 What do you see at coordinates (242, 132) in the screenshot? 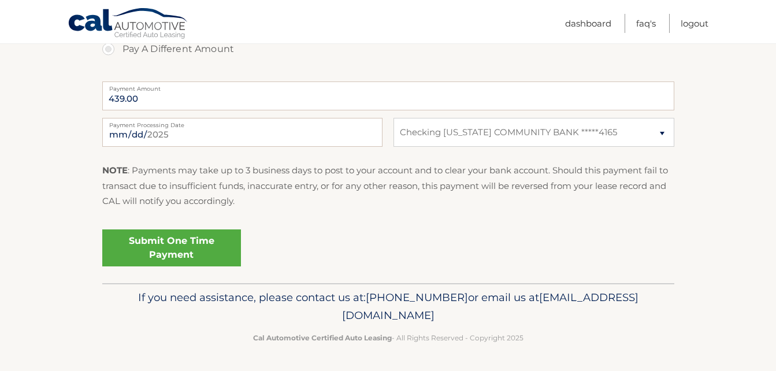
I see `input: Payment Date` at bounding box center [242, 132].